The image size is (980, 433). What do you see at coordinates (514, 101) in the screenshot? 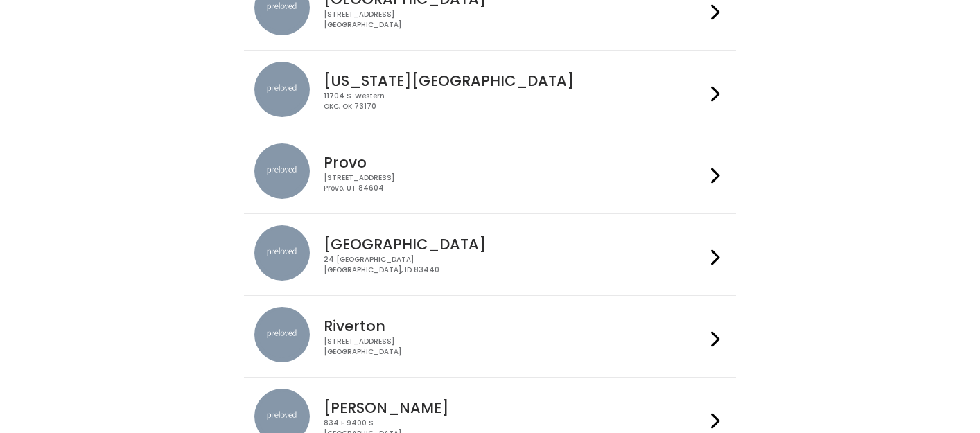
I see `div: 11704 S. Western OKC, OK 73170` at bounding box center [514, 101].